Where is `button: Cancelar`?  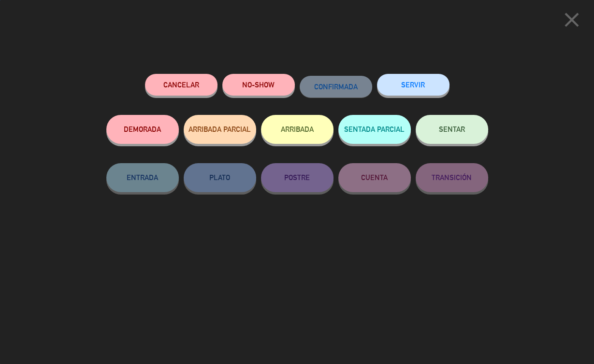 button: Cancelar is located at coordinates (181, 85).